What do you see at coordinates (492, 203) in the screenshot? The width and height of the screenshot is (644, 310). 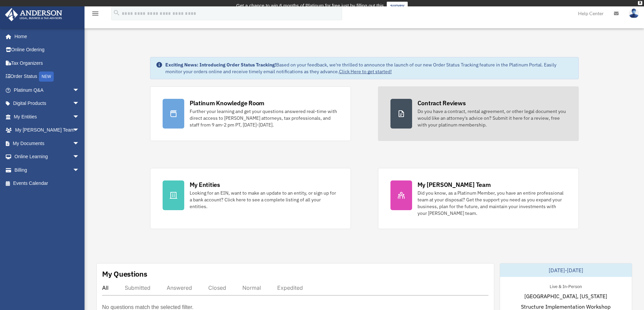 I see `div: Did you know, as a Platinum Member, you have an entire professional team at your disposal? Get th...` at bounding box center [492, 203].